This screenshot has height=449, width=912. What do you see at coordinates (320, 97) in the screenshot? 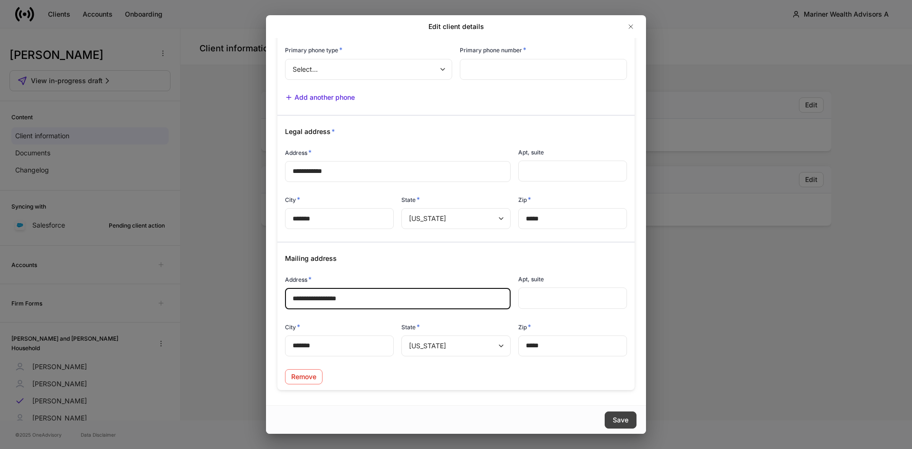
I see `div: Add another phone` at bounding box center [320, 97].